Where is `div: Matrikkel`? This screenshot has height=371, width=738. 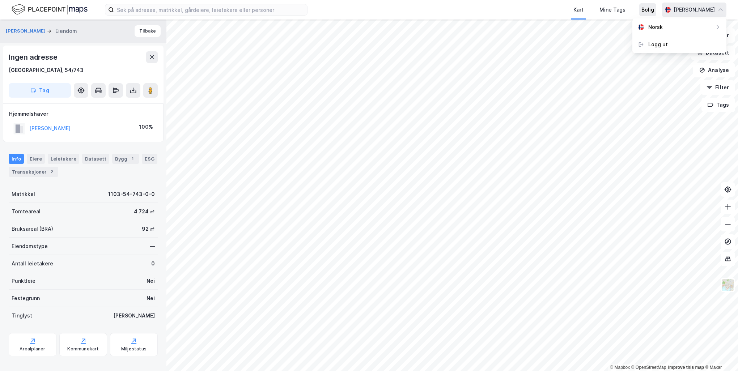 div: Matrikkel is located at coordinates (23, 194).